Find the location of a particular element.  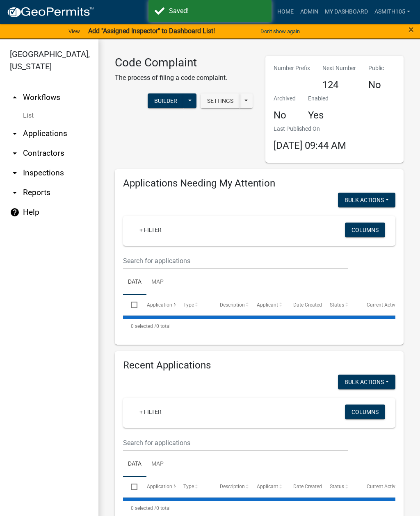

h3: Code Complaint is located at coordinates (171, 63).